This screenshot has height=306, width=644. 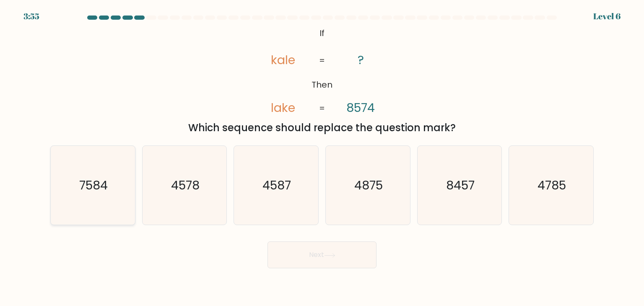 I want to click on text: 4785, so click(x=552, y=185).